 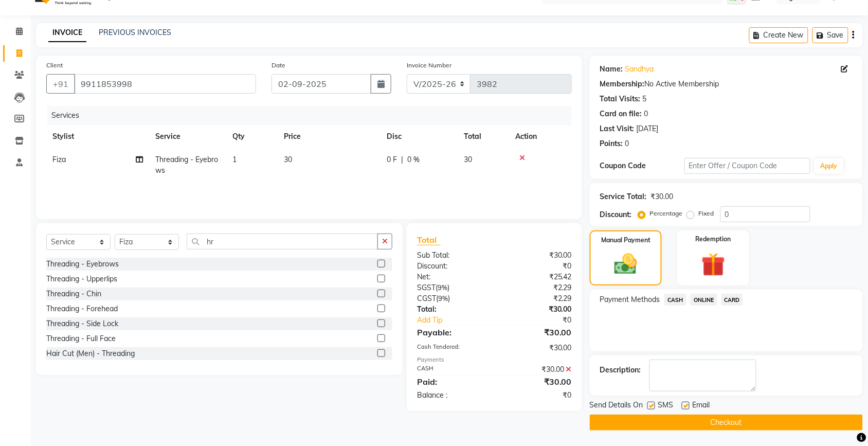 I want to click on div: Threading - Eyebrows, so click(x=82, y=264).